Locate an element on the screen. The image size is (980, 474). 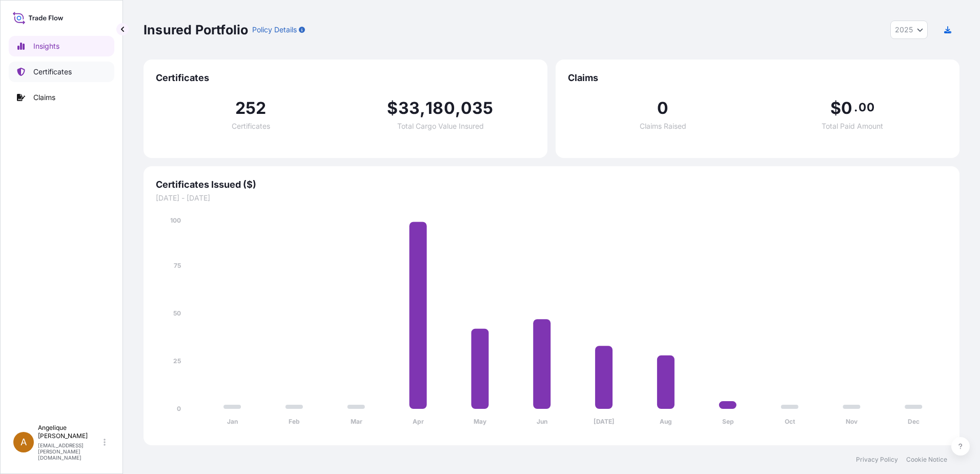
tspan: 50 is located at coordinates (177, 313).